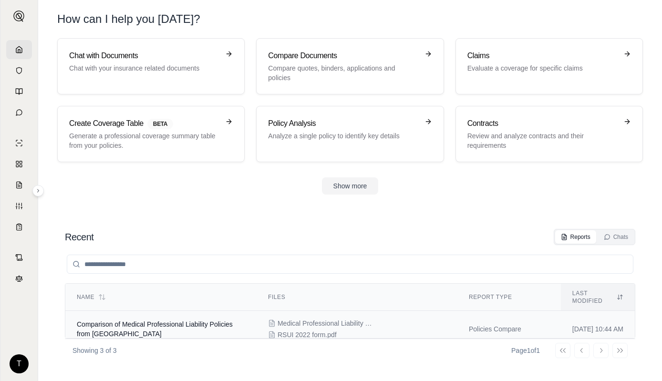 Image resolution: width=662 pixels, height=381 pixels. I want to click on a: Chat, so click(19, 113).